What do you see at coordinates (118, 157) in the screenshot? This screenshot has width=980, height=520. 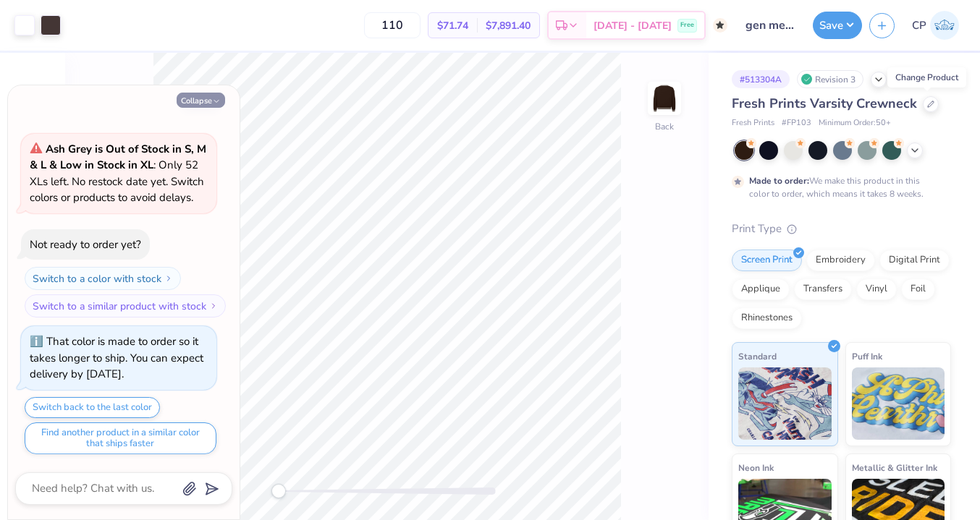 I see `strong: Ash Grey is Out of Stock in S, M & L & Low in Stock in XL` at bounding box center [118, 157].